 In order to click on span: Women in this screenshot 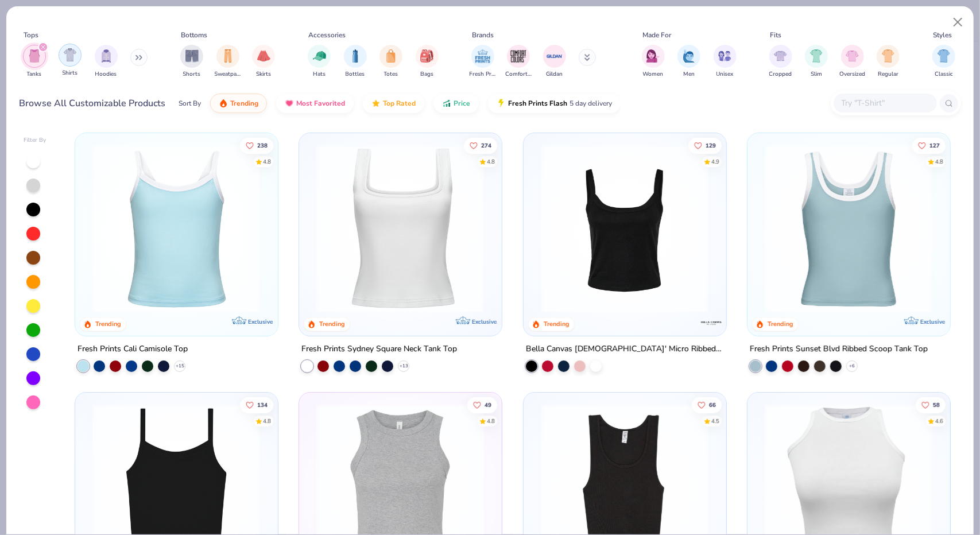, I will do `click(653, 74)`.